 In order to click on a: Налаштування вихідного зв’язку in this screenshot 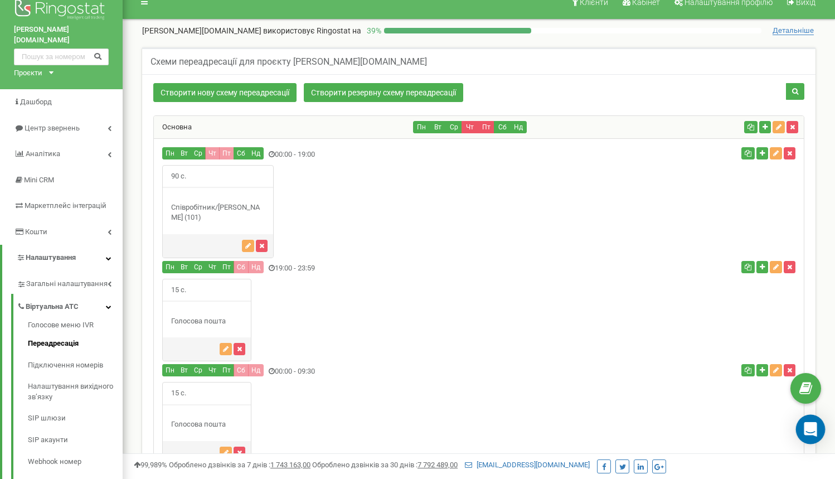, I will do `click(75, 391)`.